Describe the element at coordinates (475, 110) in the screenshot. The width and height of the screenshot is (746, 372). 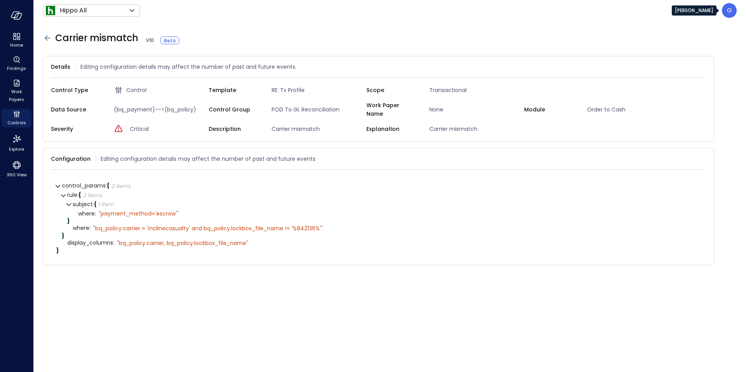
I see `span: None` at that location.